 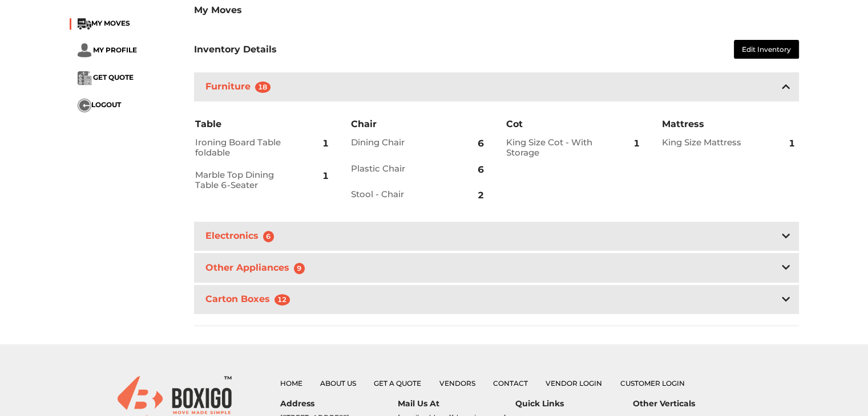 What do you see at coordinates (401, 169) in the screenshot?
I see `h2: Plastic Chair` at bounding box center [401, 169].